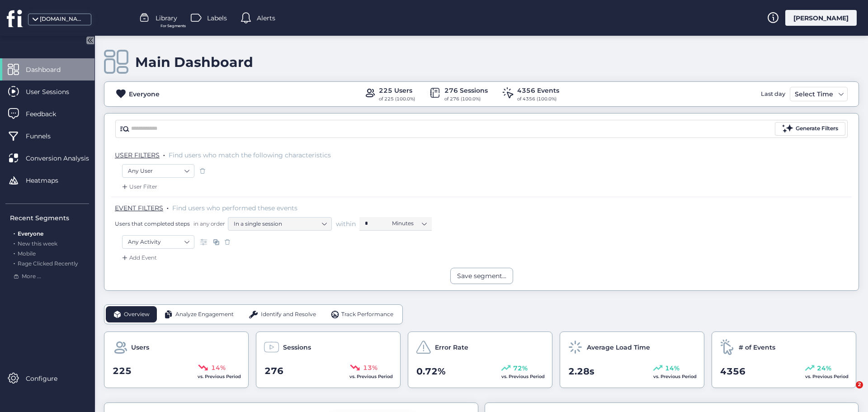 This screenshot has width=868, height=412. I want to click on span: EVENT FILTERS, so click(139, 208).